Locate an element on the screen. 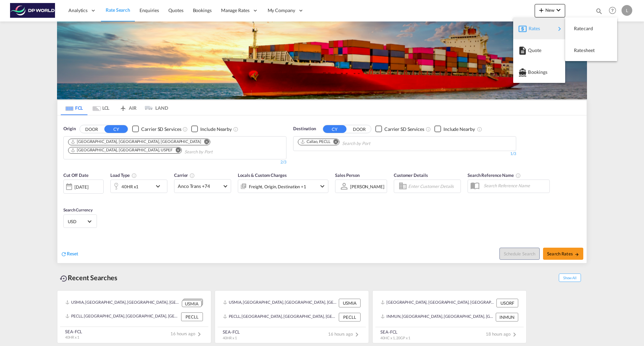  div: Bookings is located at coordinates (539, 72).